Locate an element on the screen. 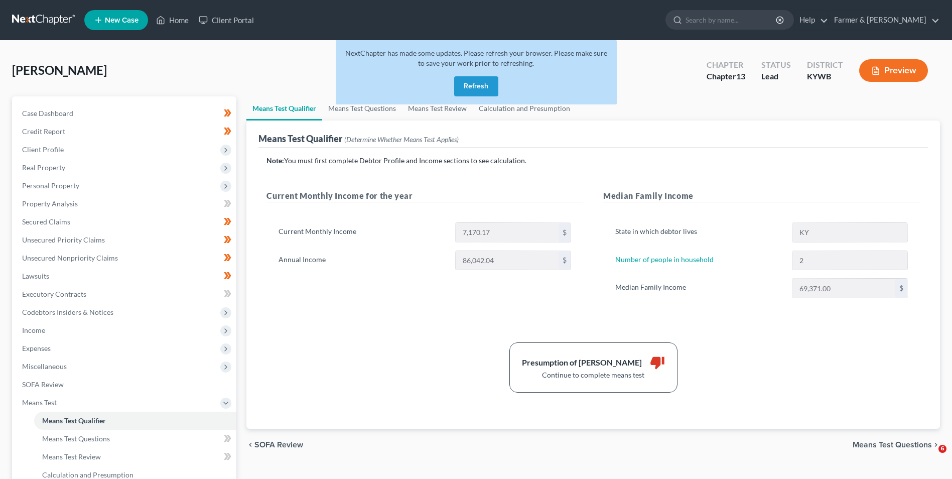  span: Unsecured Priority Claims is located at coordinates (63, 239).